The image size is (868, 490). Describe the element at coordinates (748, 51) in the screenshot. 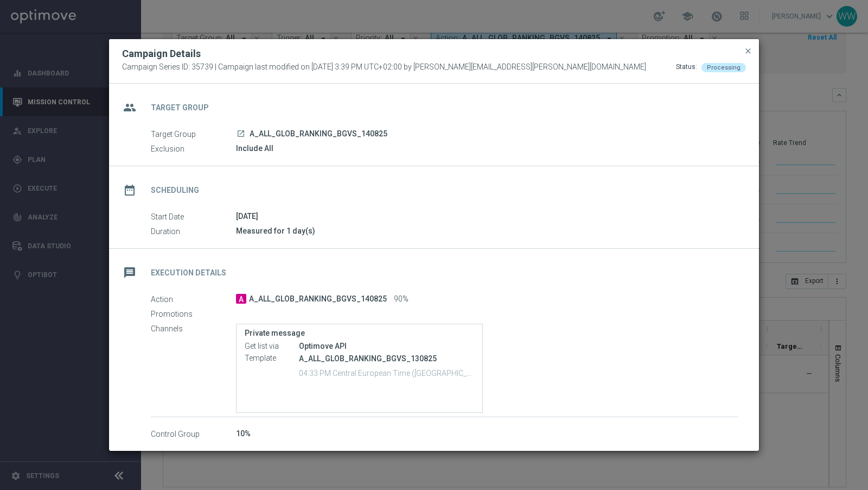

I see `span: close` at that location.